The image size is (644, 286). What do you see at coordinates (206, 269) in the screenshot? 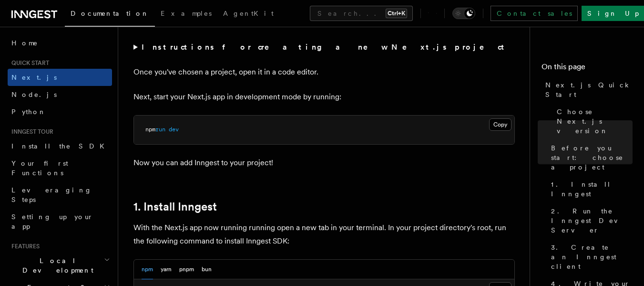
I see `button: bun` at bounding box center [206, 269].